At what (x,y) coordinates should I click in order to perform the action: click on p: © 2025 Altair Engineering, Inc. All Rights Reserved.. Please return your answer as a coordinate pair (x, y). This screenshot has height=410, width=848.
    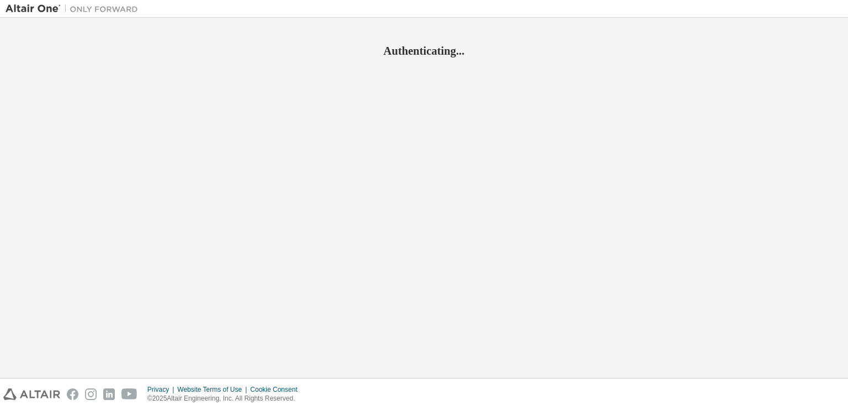
    Looking at the image, I should click on (226, 398).